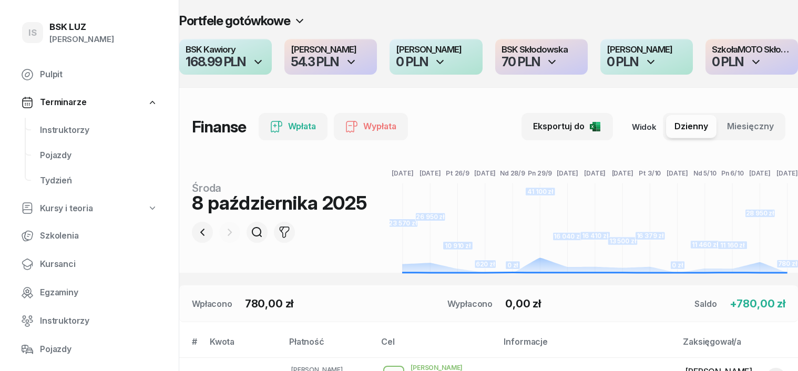 This screenshot has width=798, height=371. Describe the element at coordinates (750, 127) in the screenshot. I see `button: Miesięczny` at that location.